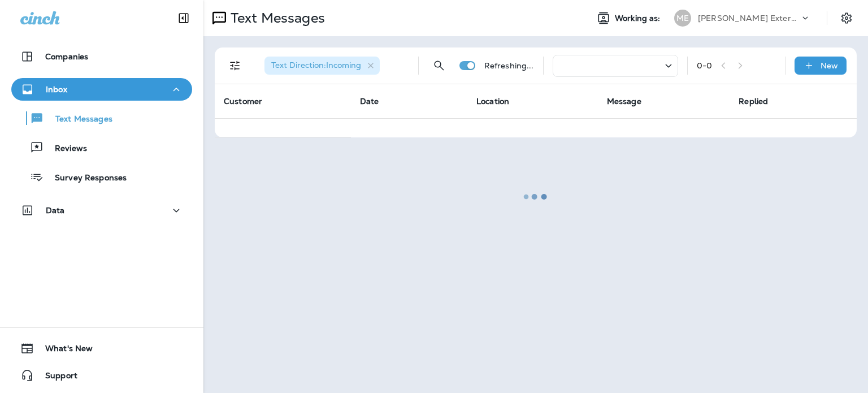 This screenshot has height=393, width=868. What do you see at coordinates (102, 56) in the screenshot?
I see `button: Companies` at bounding box center [102, 56].